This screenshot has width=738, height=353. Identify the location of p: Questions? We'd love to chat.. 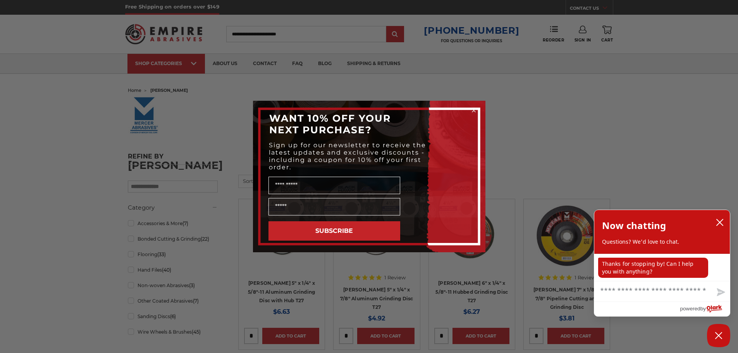
(662, 242).